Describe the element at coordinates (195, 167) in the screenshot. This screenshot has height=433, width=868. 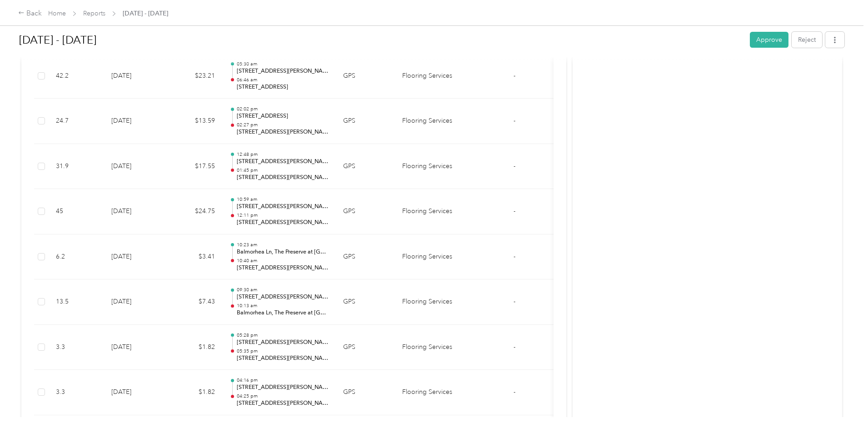
I see `td: $17.55` at that location.